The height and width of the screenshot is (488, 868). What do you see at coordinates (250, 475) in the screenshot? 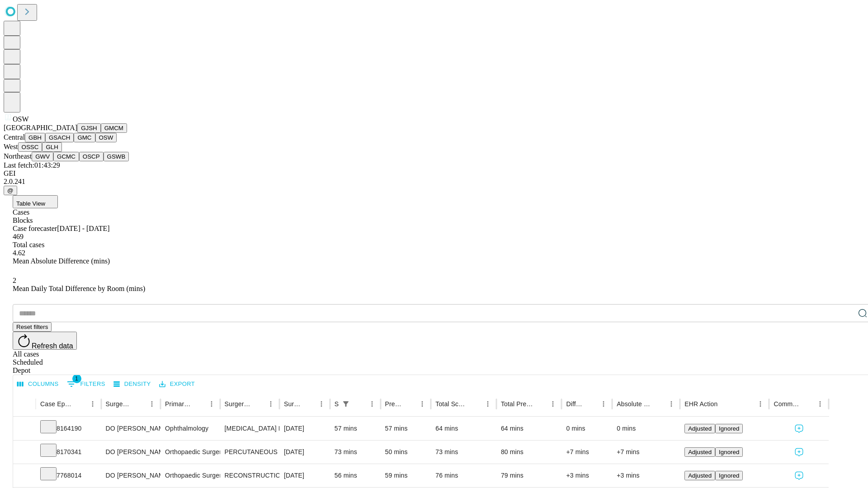
I see `div: RECONSTRUCTION POSTERIOR TIBIAL TENDON EXCISION ACCESSORY` at bounding box center [250, 475].